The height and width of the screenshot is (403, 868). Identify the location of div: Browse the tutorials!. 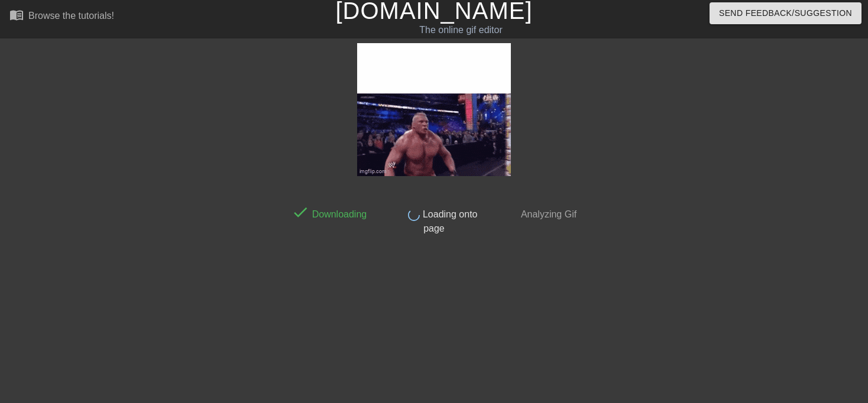
(71, 15).